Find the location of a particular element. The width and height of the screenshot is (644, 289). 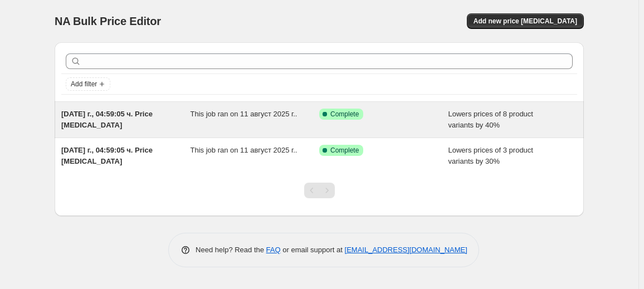

a: FAQ is located at coordinates (274, 250).